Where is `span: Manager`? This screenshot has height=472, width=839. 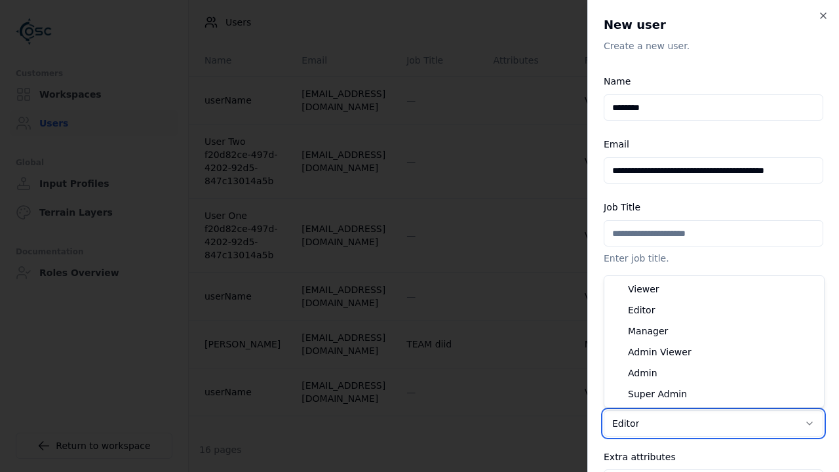
span: Manager is located at coordinates (648, 331).